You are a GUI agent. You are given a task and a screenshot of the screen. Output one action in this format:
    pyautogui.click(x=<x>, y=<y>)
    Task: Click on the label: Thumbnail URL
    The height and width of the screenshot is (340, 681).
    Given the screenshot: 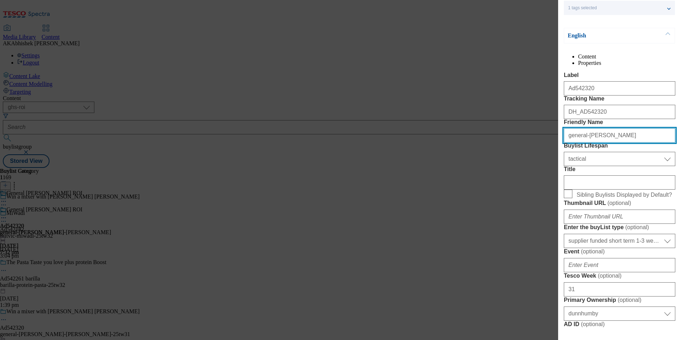 What is the action you would take?
    pyautogui.click(x=619, y=203)
    